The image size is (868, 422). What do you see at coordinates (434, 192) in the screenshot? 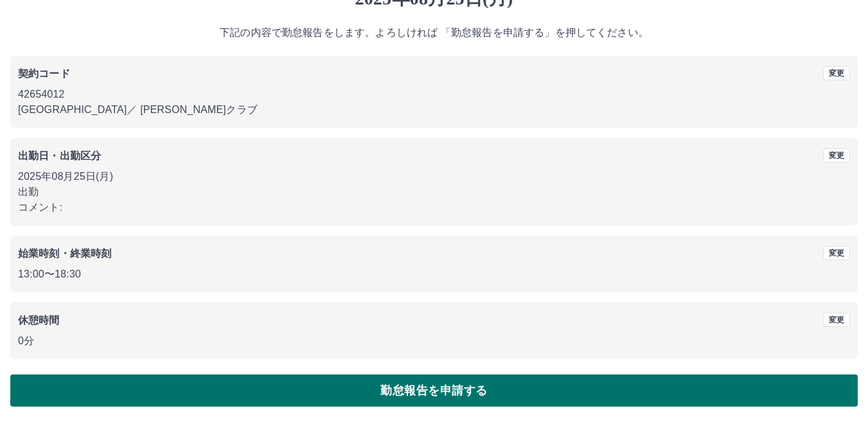
I see `p: 出勤` at bounding box center [434, 192].